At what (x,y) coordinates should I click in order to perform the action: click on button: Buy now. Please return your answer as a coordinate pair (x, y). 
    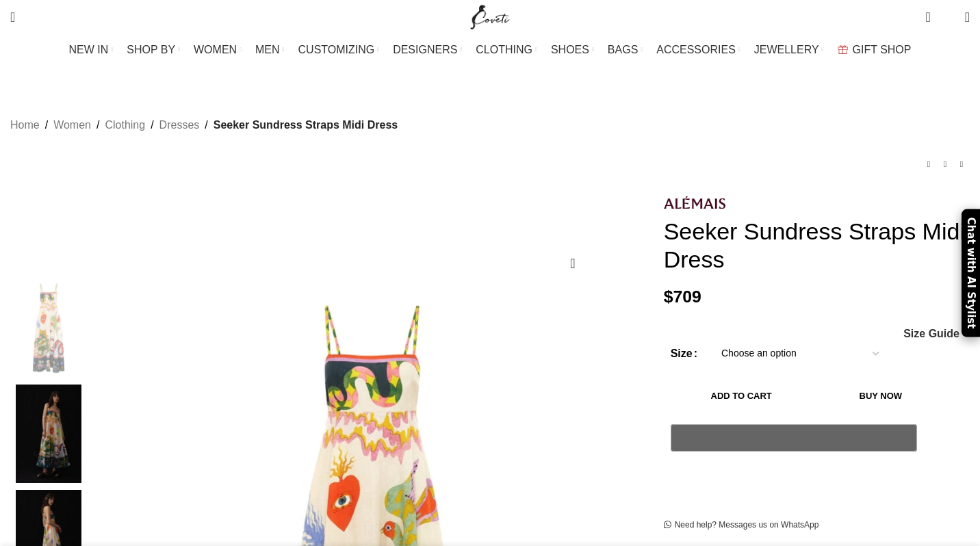
    Looking at the image, I should click on (880, 397).